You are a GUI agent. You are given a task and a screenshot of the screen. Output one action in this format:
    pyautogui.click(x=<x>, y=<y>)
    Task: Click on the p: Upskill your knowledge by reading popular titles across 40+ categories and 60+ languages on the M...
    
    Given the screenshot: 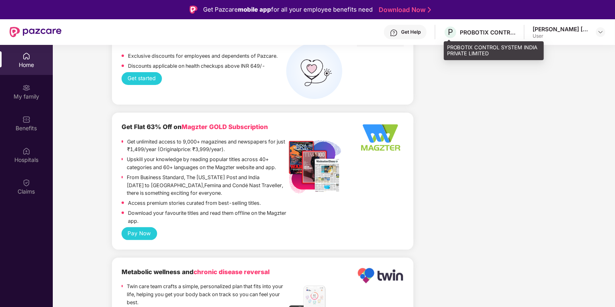 What is the action you would take?
    pyautogui.click(x=206, y=163)
    